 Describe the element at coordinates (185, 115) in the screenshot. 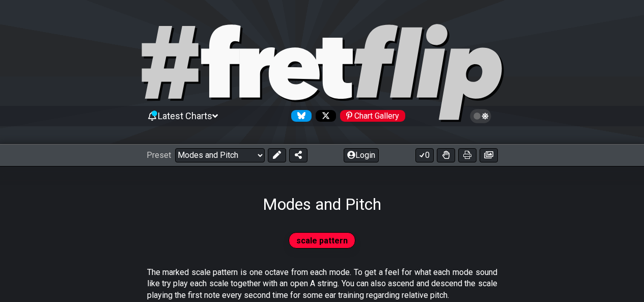

I see `span: Latest Charts` at that location.